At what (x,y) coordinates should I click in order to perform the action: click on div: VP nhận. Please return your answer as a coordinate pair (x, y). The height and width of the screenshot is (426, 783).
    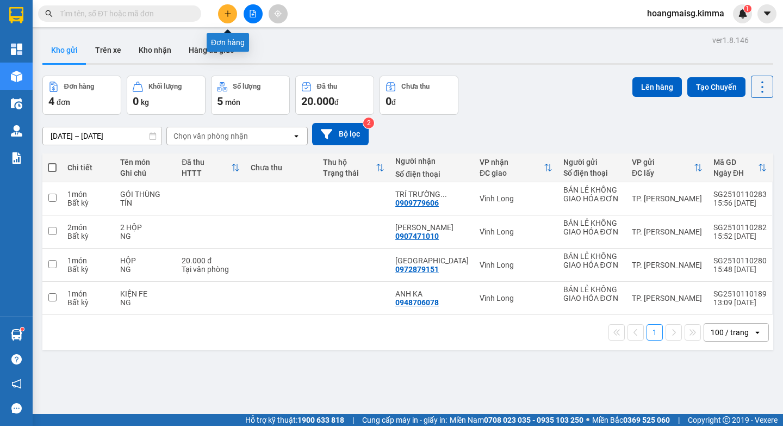
    Looking at the image, I should click on (512, 162).